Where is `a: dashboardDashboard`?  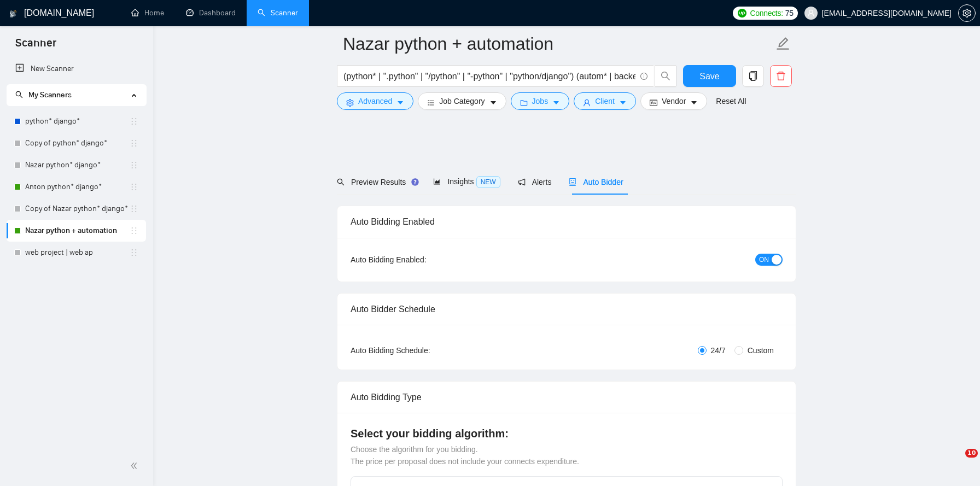 a: dashboardDashboard is located at coordinates (210, 13).